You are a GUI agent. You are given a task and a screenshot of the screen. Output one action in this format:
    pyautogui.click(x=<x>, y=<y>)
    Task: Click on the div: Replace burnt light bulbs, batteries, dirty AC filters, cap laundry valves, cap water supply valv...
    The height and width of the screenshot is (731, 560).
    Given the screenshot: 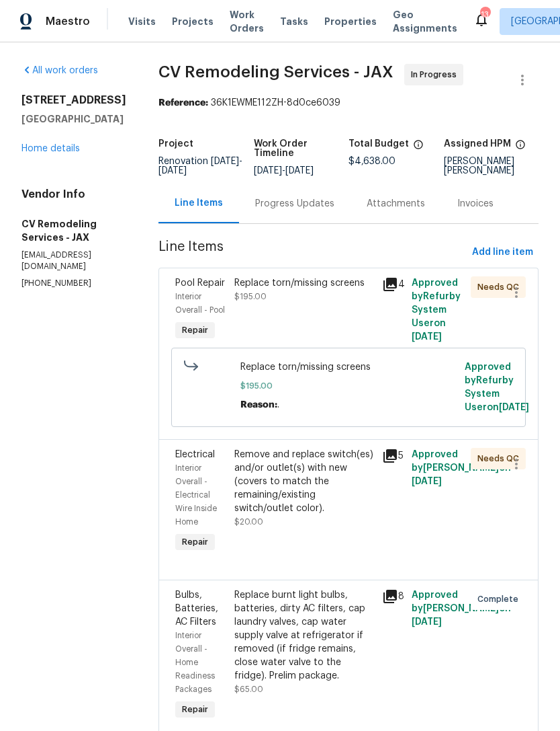 What is the action you would take?
    pyautogui.click(x=304, y=635)
    